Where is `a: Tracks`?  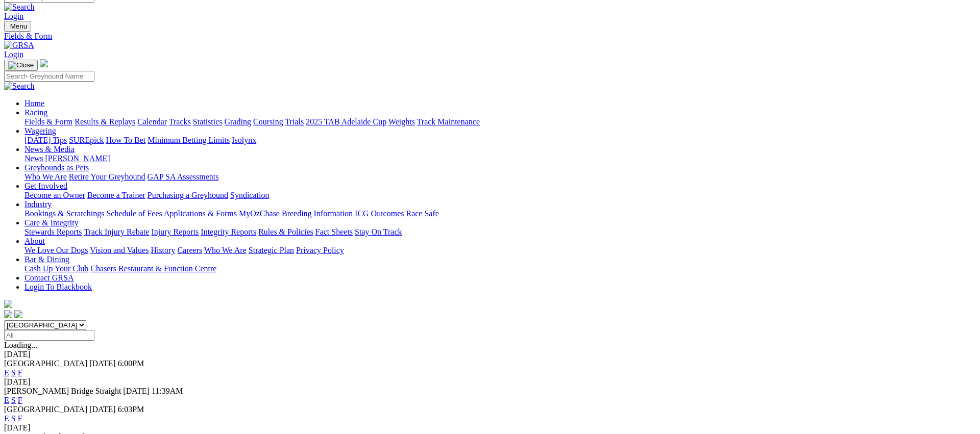
a: Tracks is located at coordinates (180, 121).